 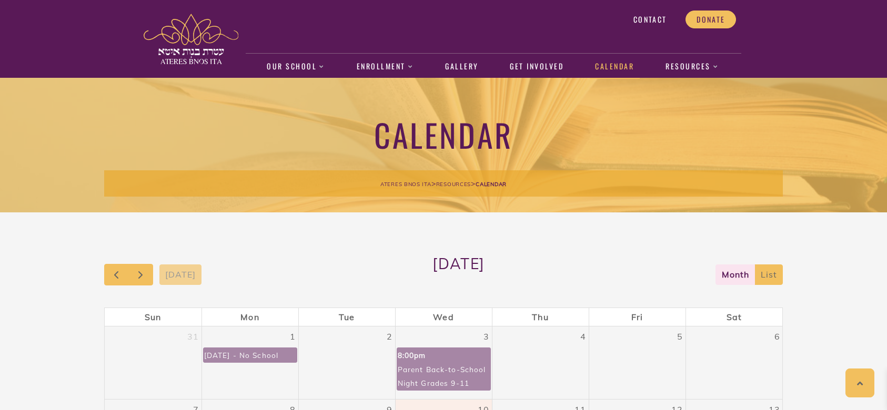 I want to click on button: Previous month, so click(x=116, y=275).